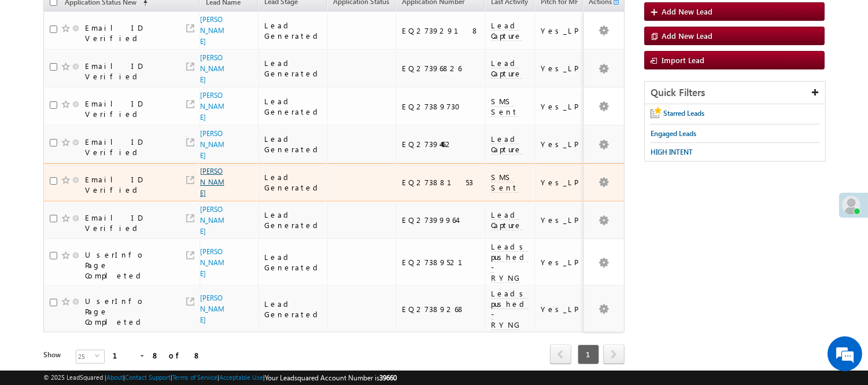 This screenshot has height=385, width=868. I want to click on span: Engaged Leads, so click(673, 133).